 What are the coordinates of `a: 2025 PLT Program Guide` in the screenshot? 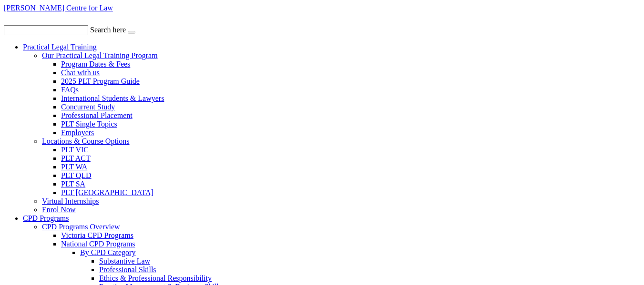 It's located at (100, 81).